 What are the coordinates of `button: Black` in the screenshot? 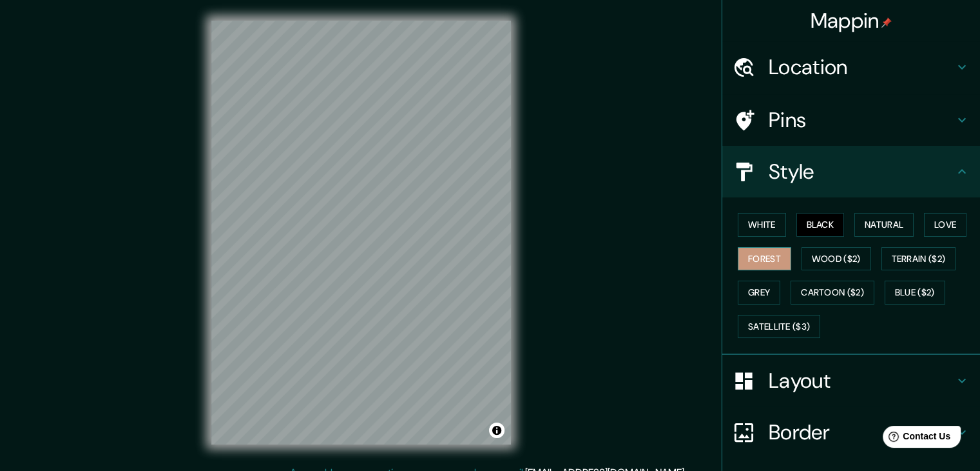 It's located at (821, 225).